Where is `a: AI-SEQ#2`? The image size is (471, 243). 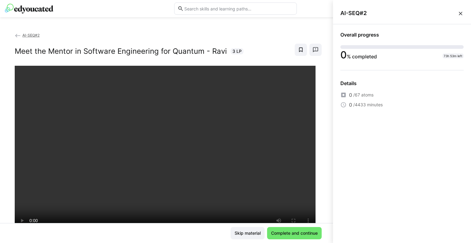
a: AI-SEQ#2 is located at coordinates (27, 35).